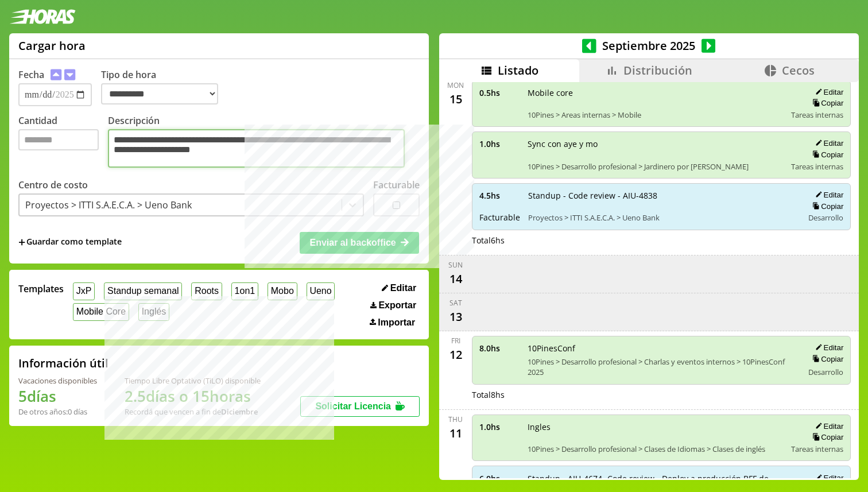 This screenshot has width=868, height=492. What do you see at coordinates (649, 280) in the screenshot?
I see `div: scrollable content` at bounding box center [649, 280].